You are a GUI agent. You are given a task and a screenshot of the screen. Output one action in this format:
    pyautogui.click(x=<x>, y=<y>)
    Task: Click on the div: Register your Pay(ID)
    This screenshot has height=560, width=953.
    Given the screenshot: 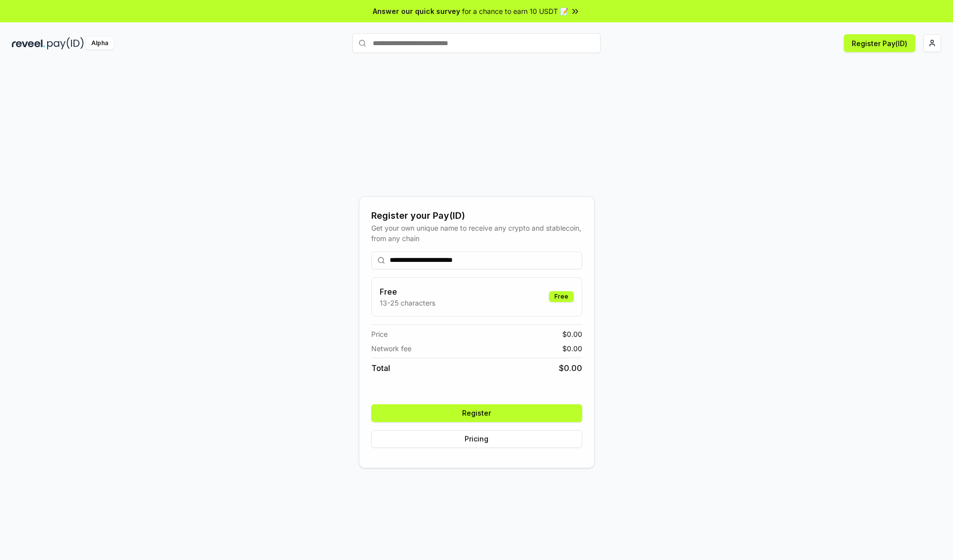 What is the action you would take?
    pyautogui.click(x=477, y=216)
    